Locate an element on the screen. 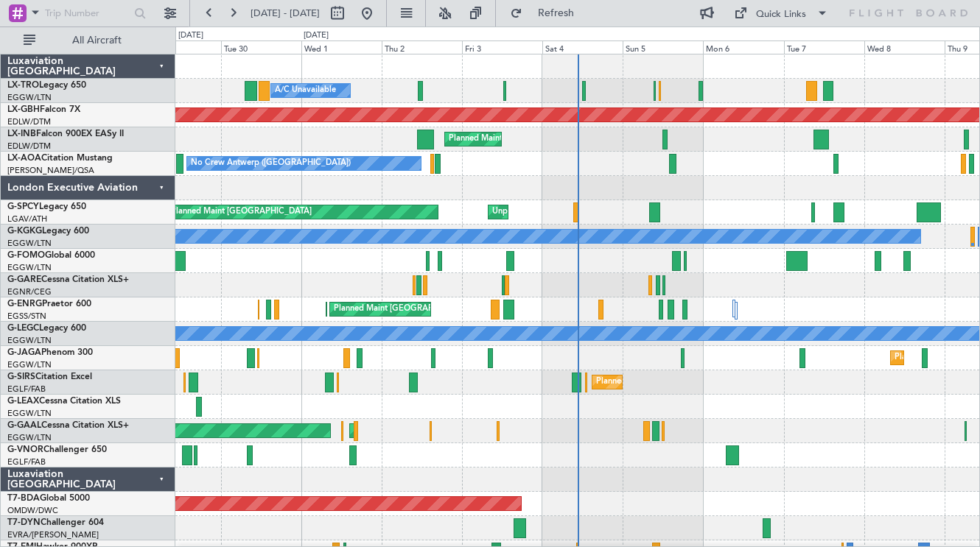 The image size is (980, 547). a: G-ENRGPraetor 600 is located at coordinates (50, 304).